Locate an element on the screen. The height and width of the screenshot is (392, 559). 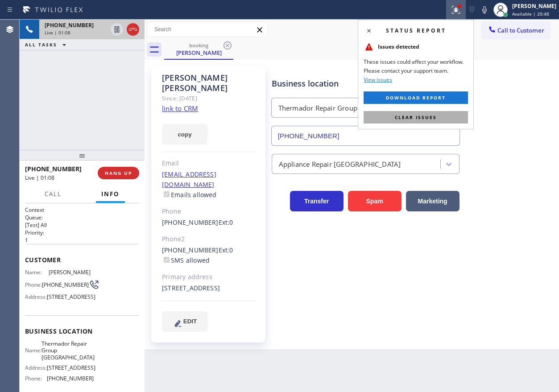
span: Call to Customer is located at coordinates (520, 30).